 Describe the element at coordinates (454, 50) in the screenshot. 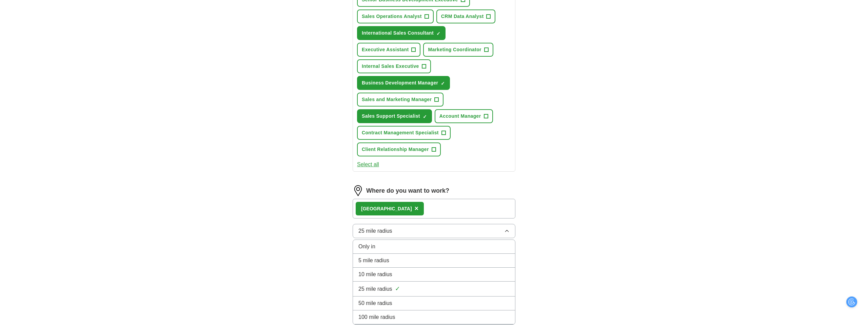

I see `span: Marketing Coordinator` at that location.